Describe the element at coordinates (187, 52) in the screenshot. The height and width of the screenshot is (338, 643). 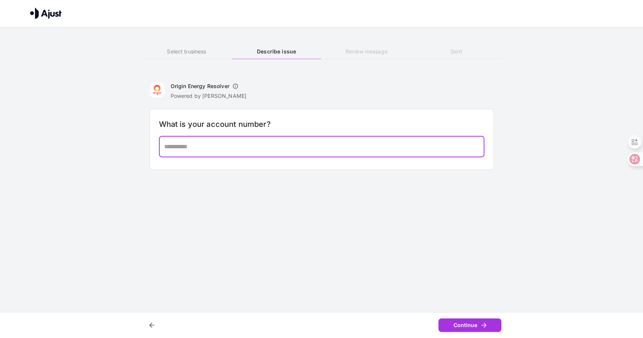
I see `h6: Select business` at that location.